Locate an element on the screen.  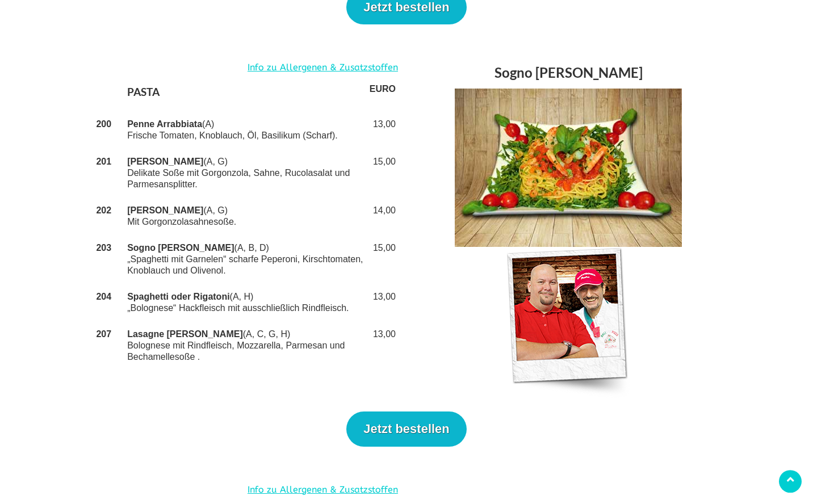
strong: 203 is located at coordinates (104, 248).